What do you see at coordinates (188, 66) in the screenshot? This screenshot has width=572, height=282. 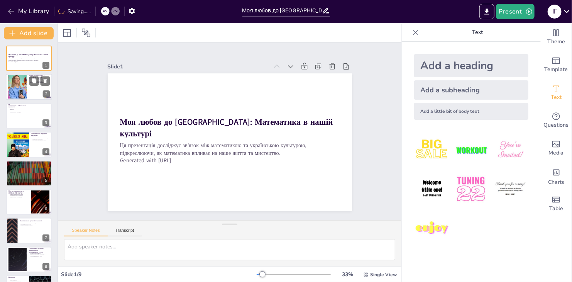 I see `div: Slide 1` at bounding box center [188, 66].